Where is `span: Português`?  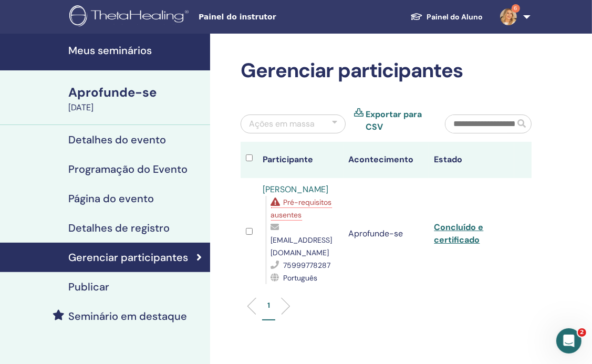 span: Português is located at coordinates (301, 278).